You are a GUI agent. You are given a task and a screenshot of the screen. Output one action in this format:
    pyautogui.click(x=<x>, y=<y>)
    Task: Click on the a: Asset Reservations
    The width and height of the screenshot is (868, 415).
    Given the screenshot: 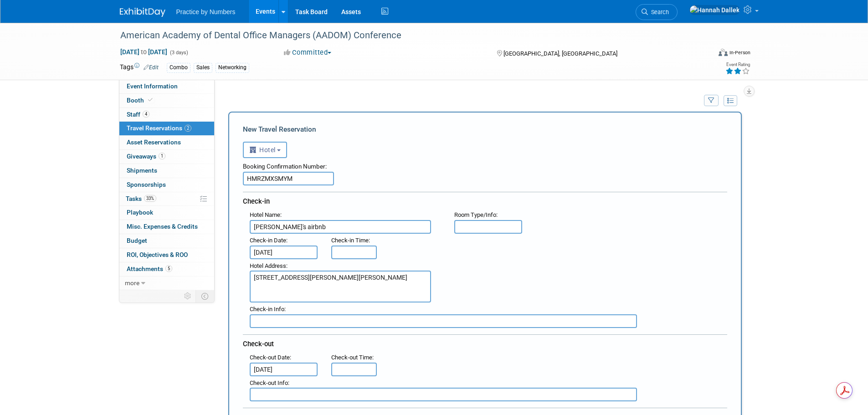 What is the action you would take?
    pyautogui.click(x=167, y=143)
    